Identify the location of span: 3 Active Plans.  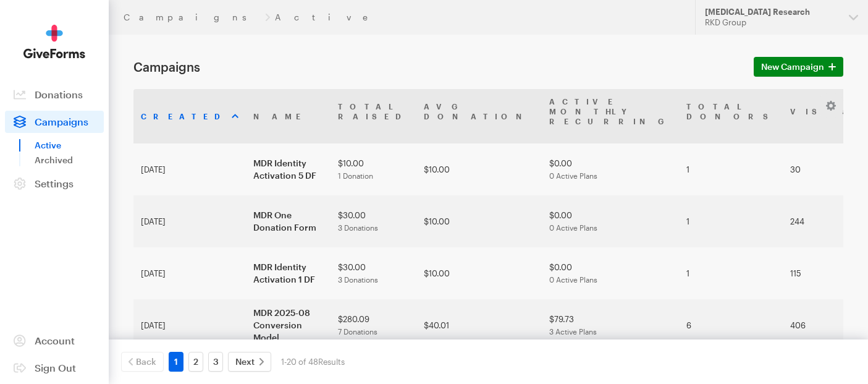
(572, 332).